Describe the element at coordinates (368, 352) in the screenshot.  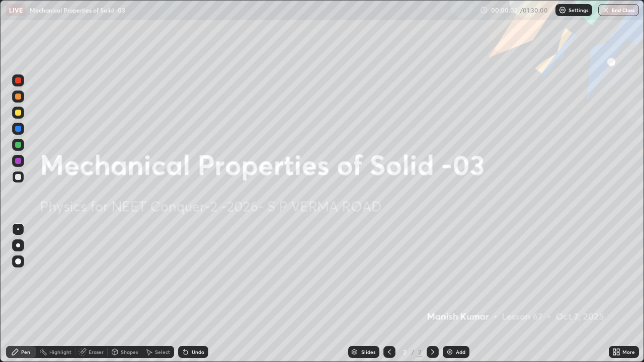
I see `div: Slides` at that location.